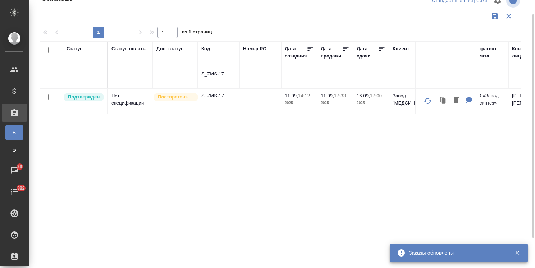  I want to click on p: 14:12, so click(304, 96).